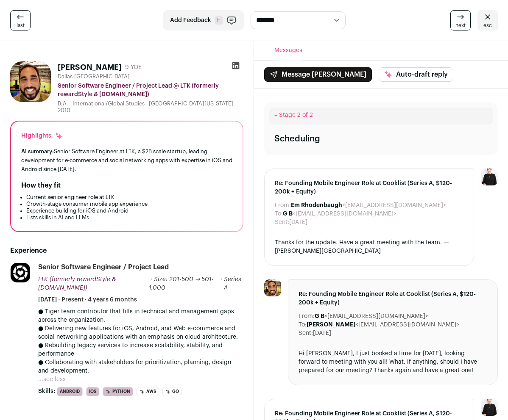  What do you see at coordinates (41, 186) in the screenshot?
I see `h2: How they fit` at bounding box center [41, 186].